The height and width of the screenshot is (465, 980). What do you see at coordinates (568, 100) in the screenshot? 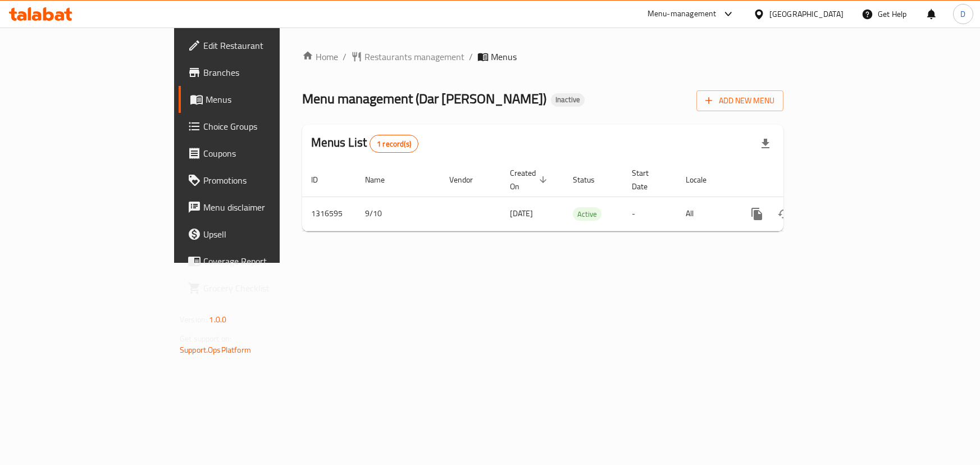
I see `span: Inactive` at bounding box center [568, 100].